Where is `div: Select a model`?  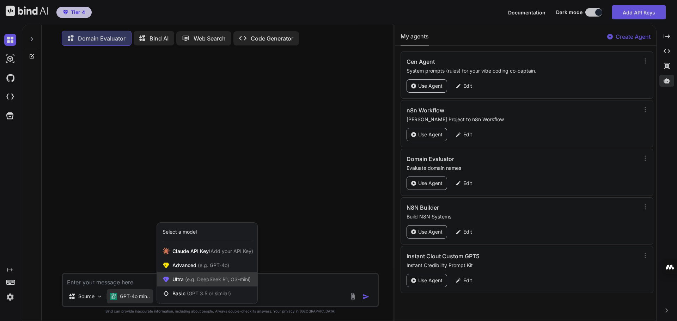
div: Select a model is located at coordinates (180, 232).